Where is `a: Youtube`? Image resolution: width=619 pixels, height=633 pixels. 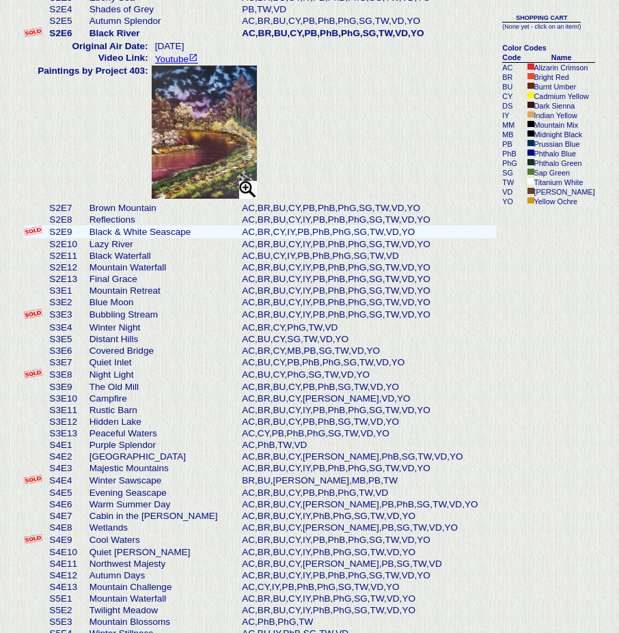 a: Youtube is located at coordinates (176, 59).